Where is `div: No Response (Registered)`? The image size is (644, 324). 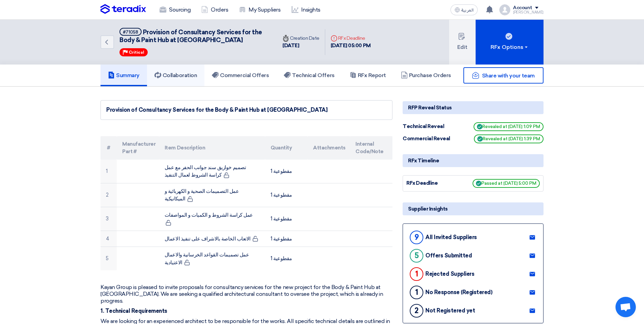 div: No Response (Registered) is located at coordinates (459, 292).